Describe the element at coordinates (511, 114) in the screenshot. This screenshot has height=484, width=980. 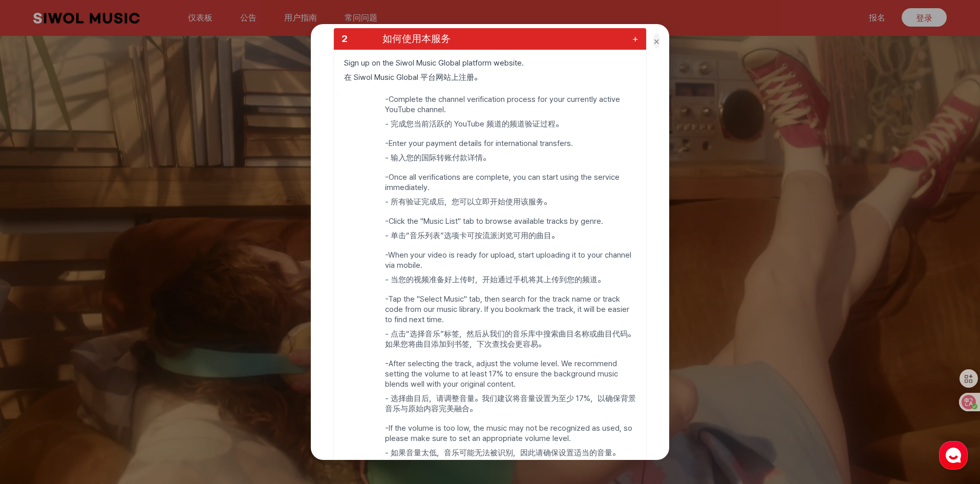
I see `li: - Complete the channel verification process for your currently active YouTube channel.` at that location.